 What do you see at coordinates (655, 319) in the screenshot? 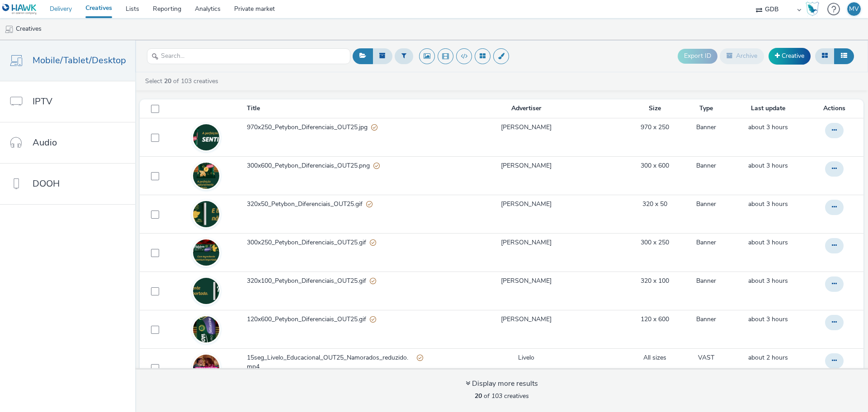
I see `a: 120 x 600` at bounding box center [655, 319].